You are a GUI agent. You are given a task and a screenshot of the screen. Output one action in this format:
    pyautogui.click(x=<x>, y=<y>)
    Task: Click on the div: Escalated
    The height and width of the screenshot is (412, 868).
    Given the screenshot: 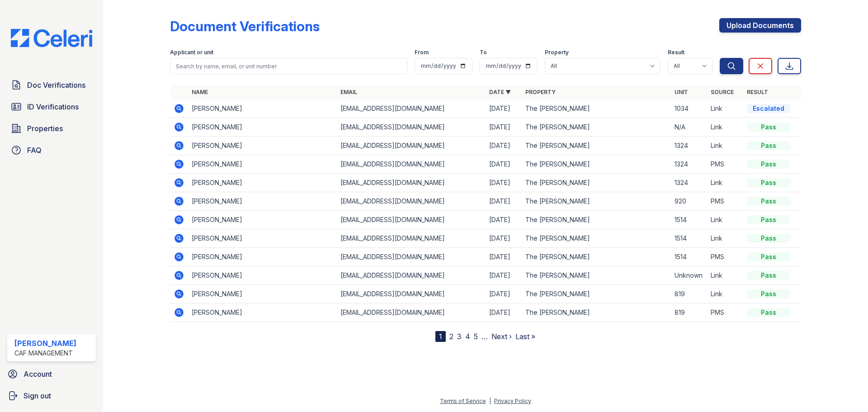 What is the action you would take?
    pyautogui.click(x=768, y=109)
    